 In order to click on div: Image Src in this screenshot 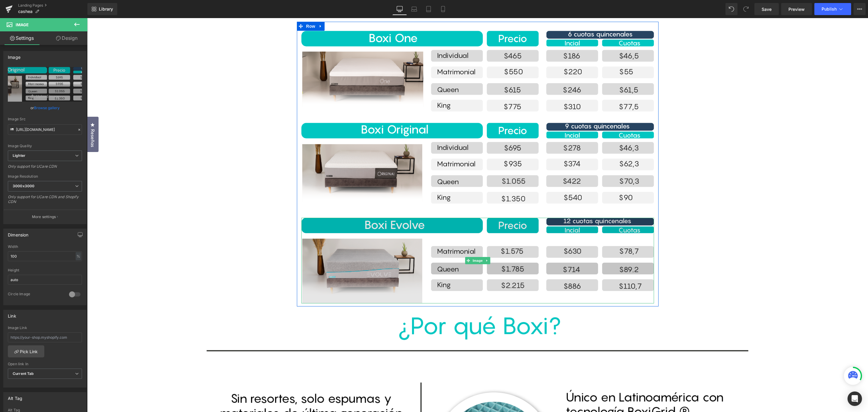, I will do `click(45, 119)`.